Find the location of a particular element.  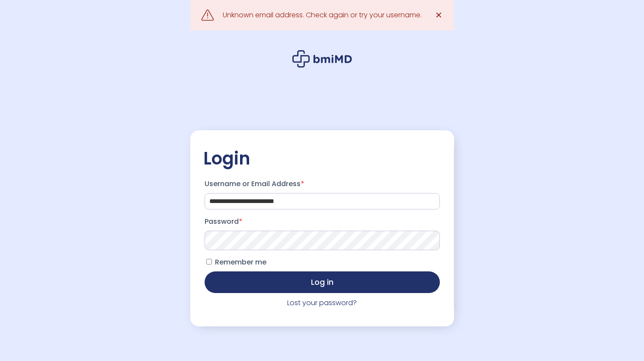

h2: Login is located at coordinates (322, 159).